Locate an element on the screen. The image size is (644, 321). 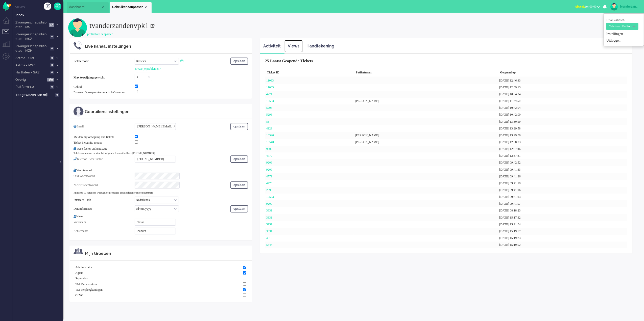
div: Naam is located at coordinates (161, 216).